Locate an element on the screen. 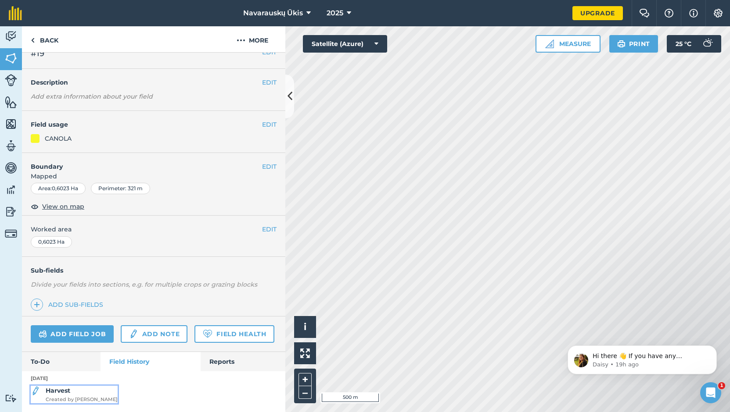  img: Ruler icon is located at coordinates (549, 44).